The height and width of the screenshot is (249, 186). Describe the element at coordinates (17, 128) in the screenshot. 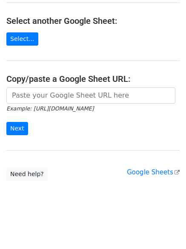

I see `input: Next` at that location.